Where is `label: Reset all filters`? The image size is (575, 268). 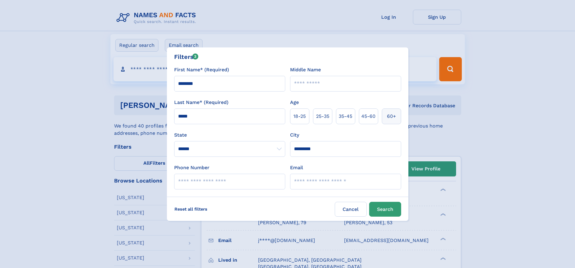 label: Reset all filters is located at coordinates (191, 209).